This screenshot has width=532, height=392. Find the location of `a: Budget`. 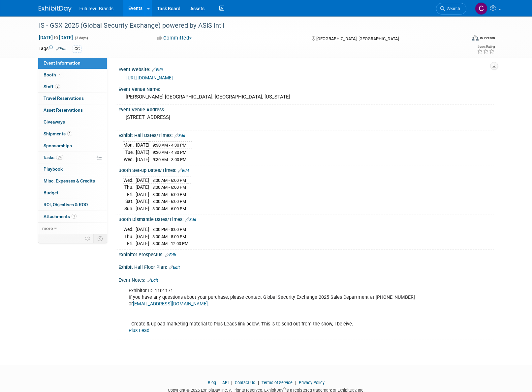

a: Budget is located at coordinates (72, 193).